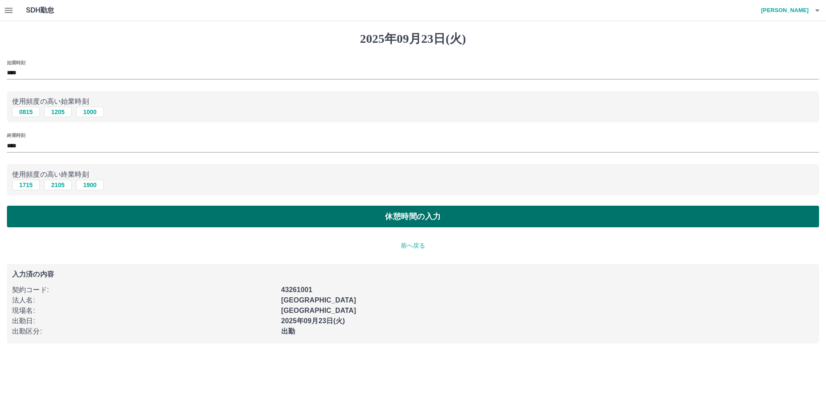 The width and height of the screenshot is (826, 401). What do you see at coordinates (313, 321) in the screenshot?
I see `b: 2025年09月23日(火)` at bounding box center [313, 321].